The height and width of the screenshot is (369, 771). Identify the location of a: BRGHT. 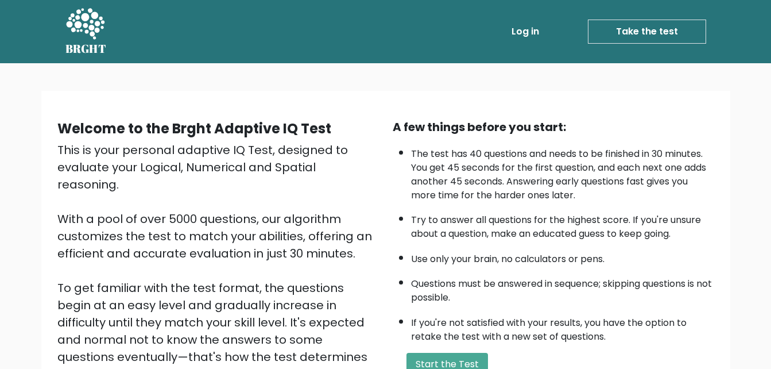
(86, 32).